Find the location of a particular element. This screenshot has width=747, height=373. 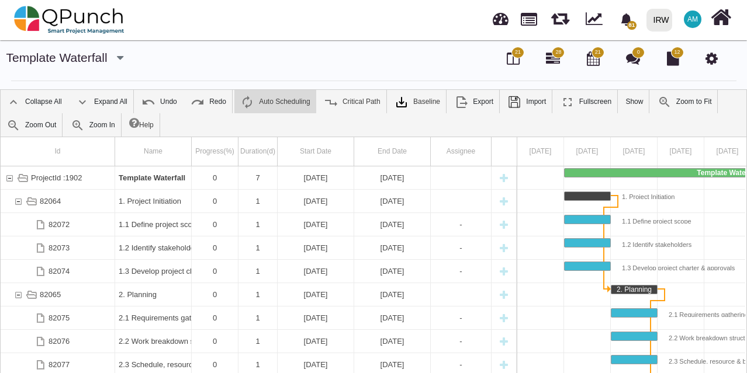

span: Releases is located at coordinates (560, 15).